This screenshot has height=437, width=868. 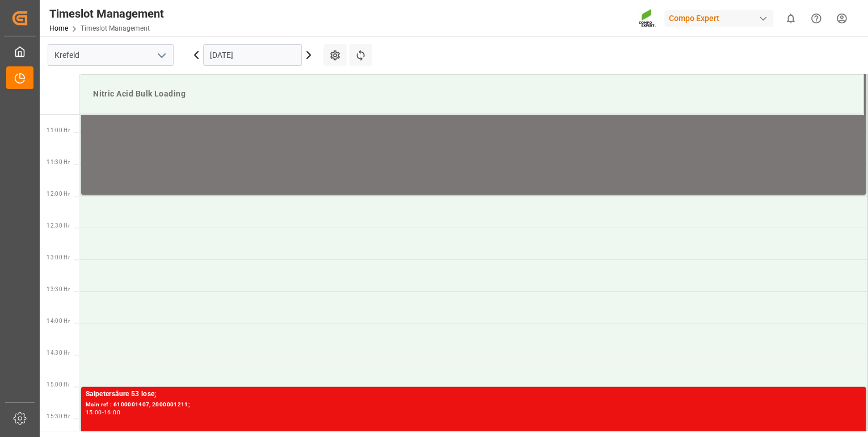 I want to click on a: Home, so click(x=58, y=28).